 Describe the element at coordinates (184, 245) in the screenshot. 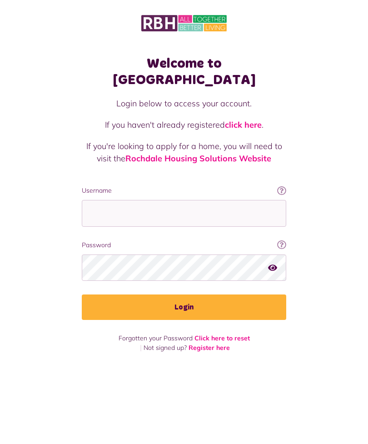

I see `label: Password` at that location.